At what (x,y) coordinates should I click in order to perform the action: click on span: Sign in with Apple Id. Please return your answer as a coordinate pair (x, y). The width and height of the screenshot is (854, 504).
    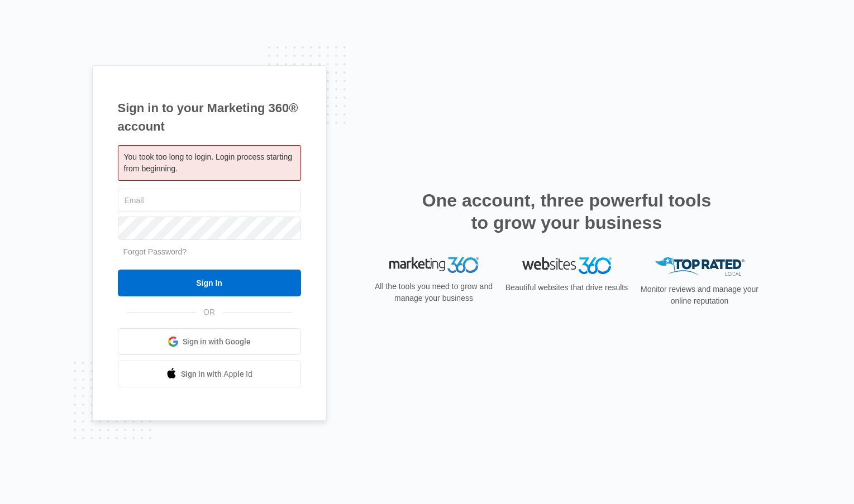
    Looking at the image, I should click on (217, 374).